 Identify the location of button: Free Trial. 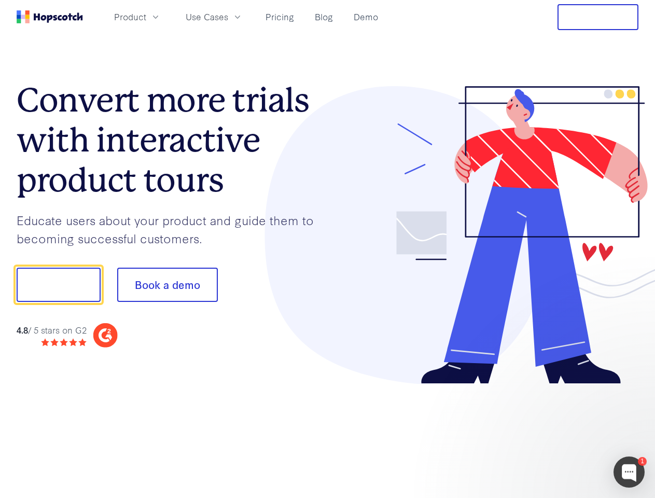
(598, 17).